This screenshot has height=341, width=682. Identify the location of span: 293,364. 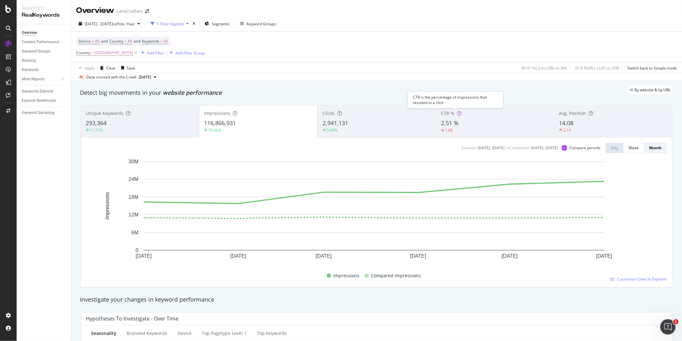
(96, 123).